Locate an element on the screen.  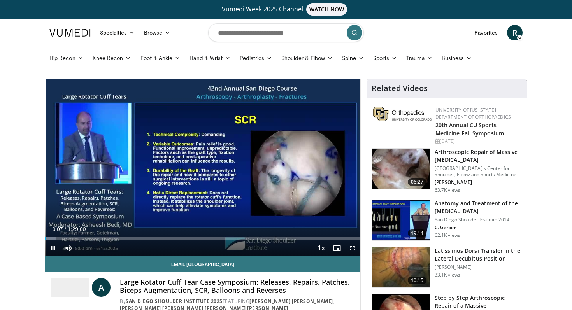
p: 62.1K views is located at coordinates (447, 235).